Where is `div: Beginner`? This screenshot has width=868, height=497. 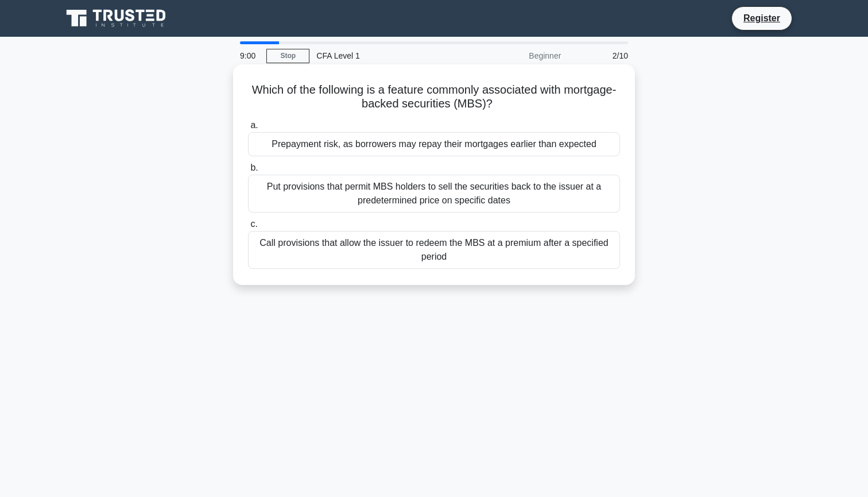
div: Beginner is located at coordinates (517, 56).